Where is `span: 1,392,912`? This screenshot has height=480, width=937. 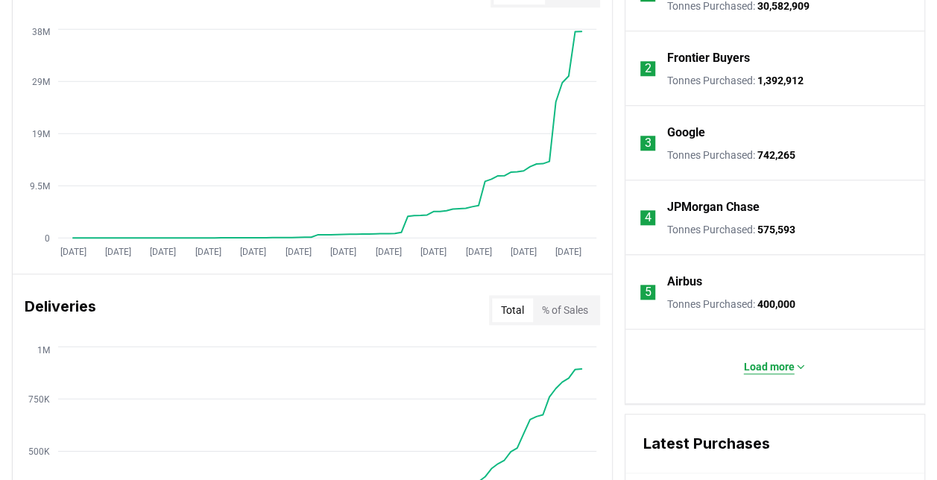 span: 1,392,912 is located at coordinates (780, 80).